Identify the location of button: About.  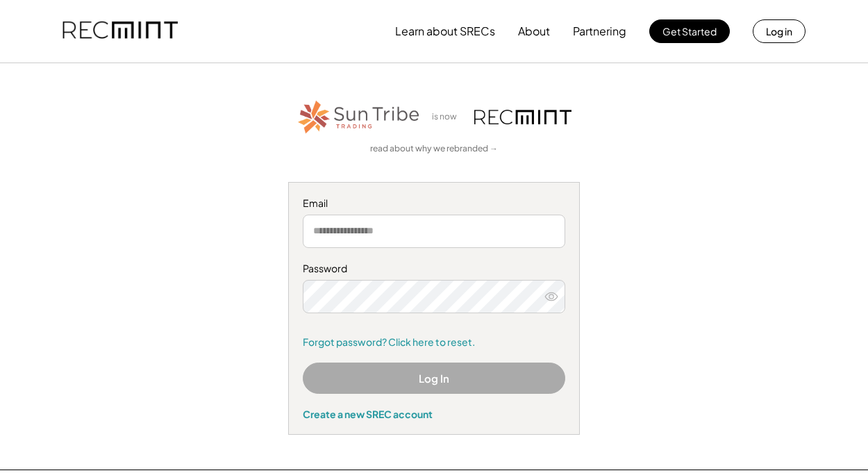
(534, 31).